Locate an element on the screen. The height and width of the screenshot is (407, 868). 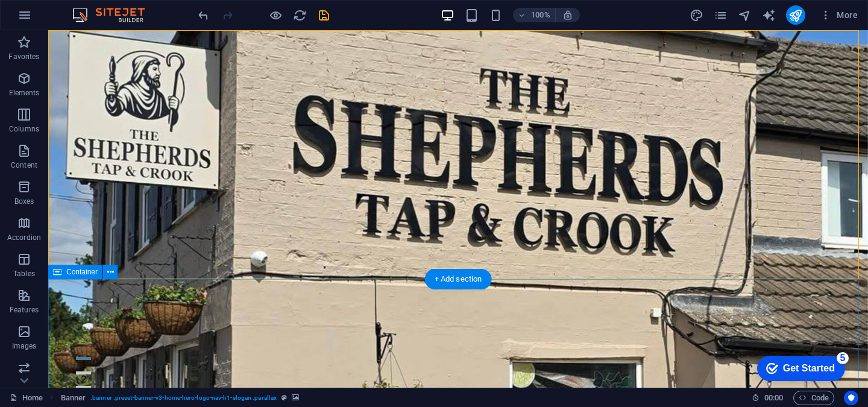
font: 5 is located at coordinates (95, 8).